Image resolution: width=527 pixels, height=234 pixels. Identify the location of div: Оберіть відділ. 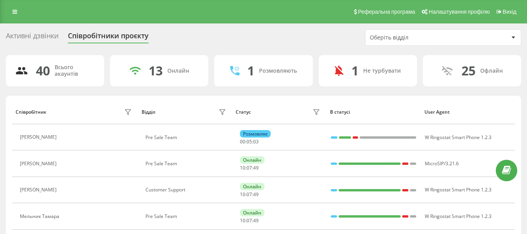
(417, 37).